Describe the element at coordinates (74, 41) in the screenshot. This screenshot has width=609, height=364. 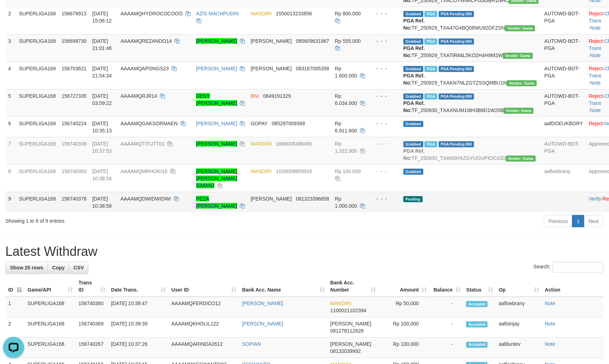
I see `span: 156699730` at that location.